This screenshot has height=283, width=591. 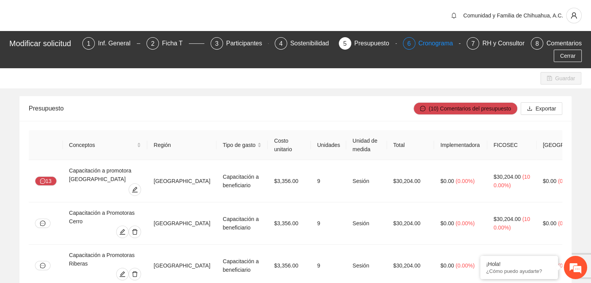 I want to click on div: Ficha T, so click(x=175, y=43).